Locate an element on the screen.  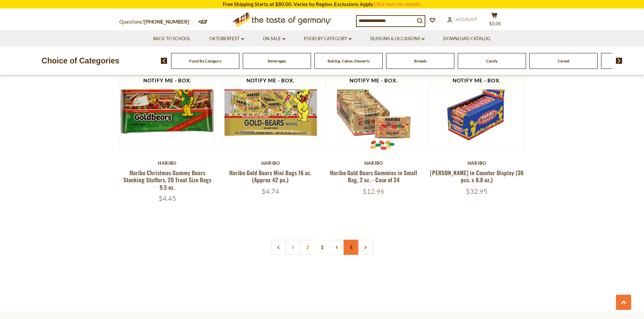
span: Beverages is located at coordinates (277, 61).